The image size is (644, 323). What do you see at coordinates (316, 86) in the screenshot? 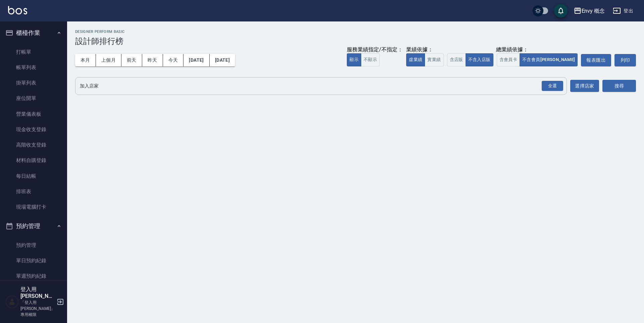
I see `input: 店家名稱` at bounding box center [316, 86].